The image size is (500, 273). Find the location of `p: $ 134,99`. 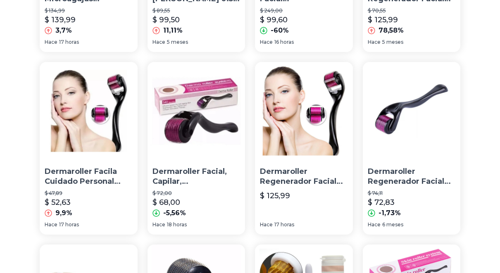

p: $ 134,99 is located at coordinates (88, 11).